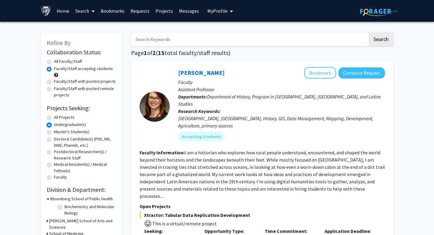 The image size is (434, 235). What do you see at coordinates (282, 82) in the screenshot?
I see `p: Faculty` at bounding box center [282, 82].